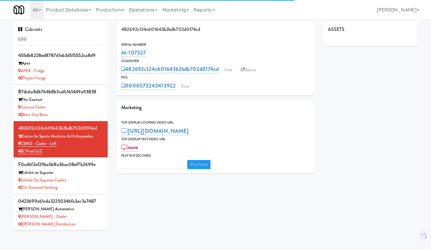 Image resolution: width=431 pixels, height=250 pixels. Describe the element at coordinates (133, 53) in the screenshot. I see `a: M-107327` at that location.